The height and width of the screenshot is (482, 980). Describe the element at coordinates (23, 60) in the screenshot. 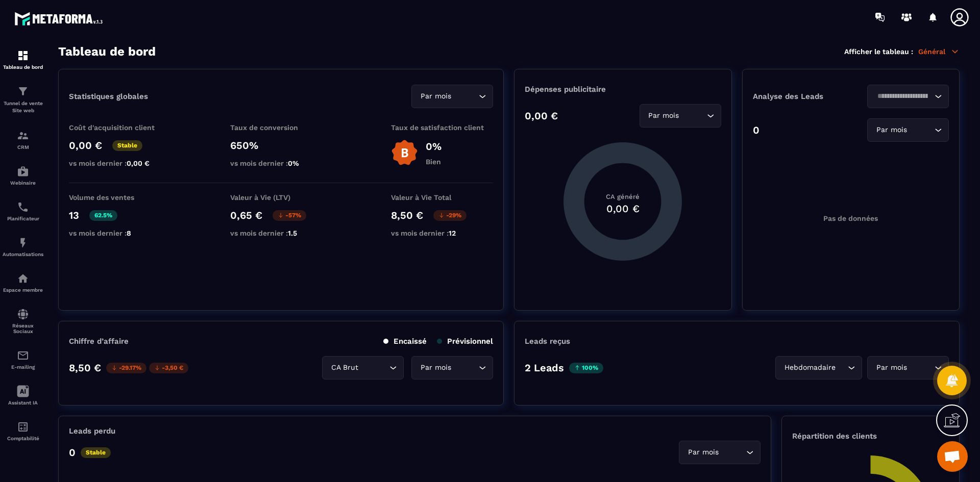

I see `a: formationformationTableau de bord` at that location.